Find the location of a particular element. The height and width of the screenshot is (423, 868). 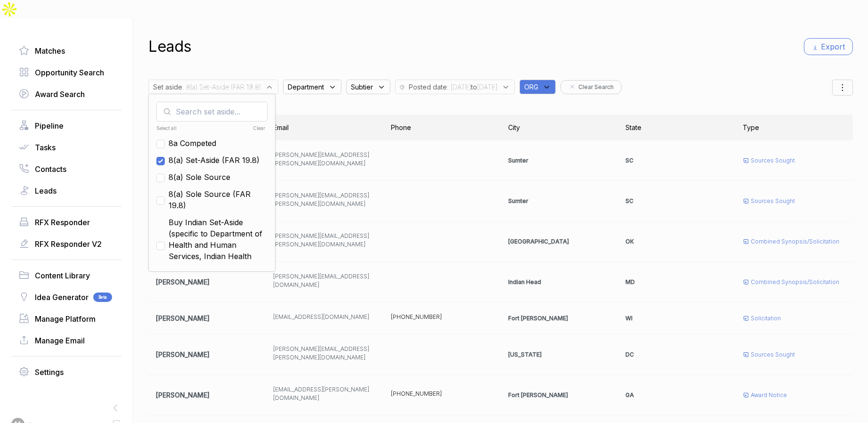

span: Contacts is located at coordinates (51, 169).